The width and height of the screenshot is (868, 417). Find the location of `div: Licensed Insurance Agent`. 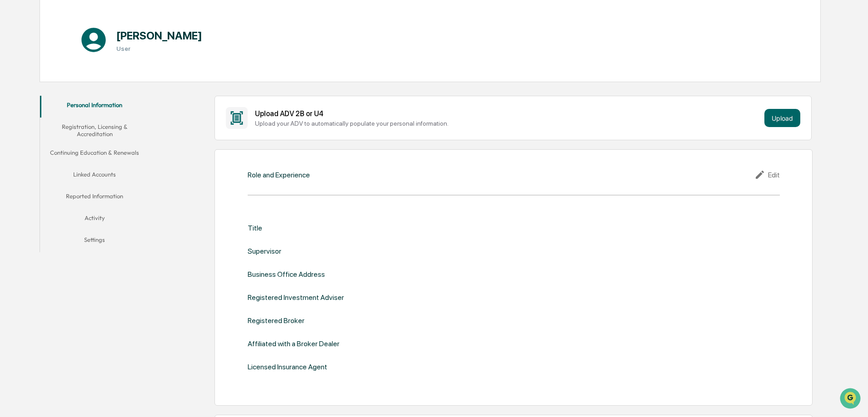

div: Licensed Insurance Agent is located at coordinates (287, 367).